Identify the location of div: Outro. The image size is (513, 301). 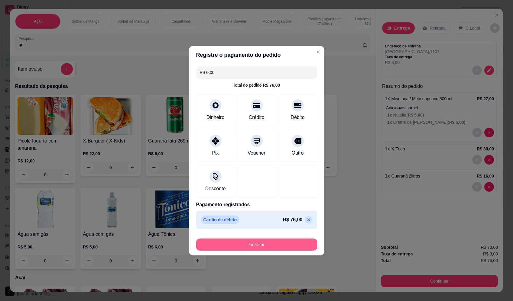
(298, 153).